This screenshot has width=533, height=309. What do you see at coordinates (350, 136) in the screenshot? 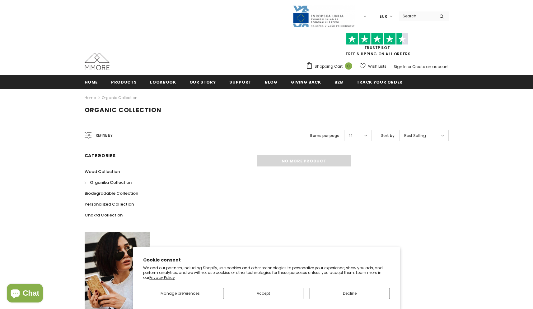
I see `span: 12` at bounding box center [350, 136].